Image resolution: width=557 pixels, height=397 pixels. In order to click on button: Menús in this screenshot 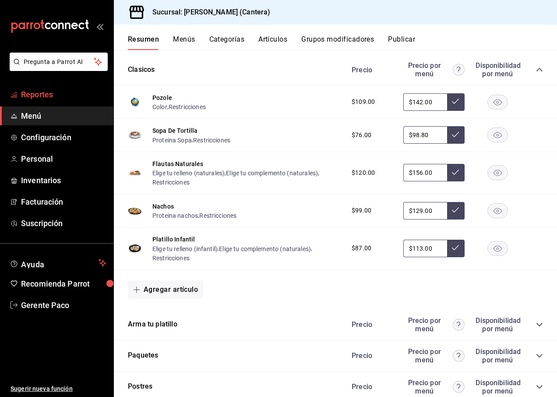, I will do `click(184, 43)`.